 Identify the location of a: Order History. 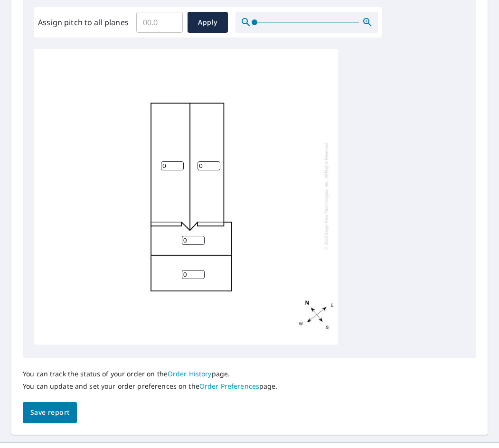
(189, 374).